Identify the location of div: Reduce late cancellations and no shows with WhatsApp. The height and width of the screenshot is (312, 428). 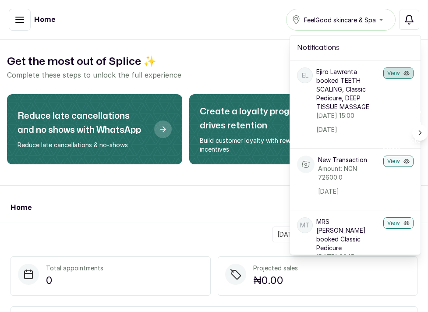
(95, 129).